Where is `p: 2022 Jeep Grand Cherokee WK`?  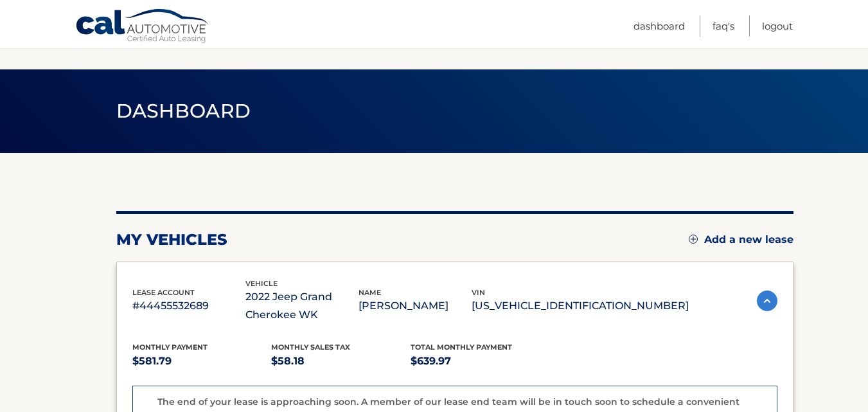 p: 2022 Jeep Grand Cherokee WK is located at coordinates (302, 306).